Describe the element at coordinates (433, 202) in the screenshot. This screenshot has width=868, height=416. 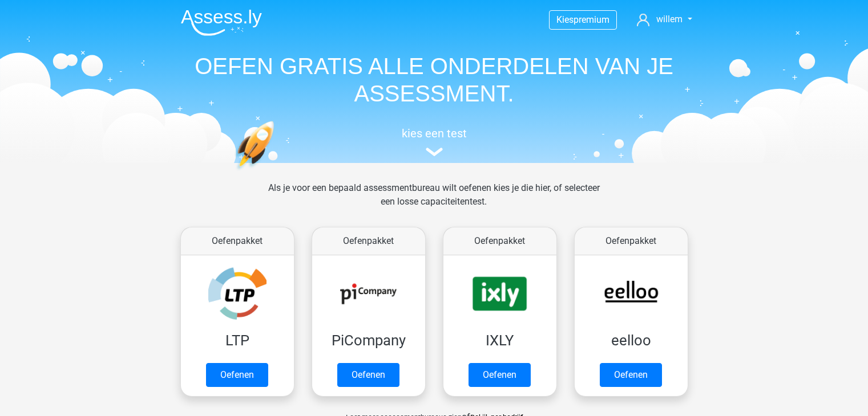
I see `div: Als je voor een bepaald assessmentbureau wilt oefenen kies je die hier, of selecteer een losse ca...` at that location.